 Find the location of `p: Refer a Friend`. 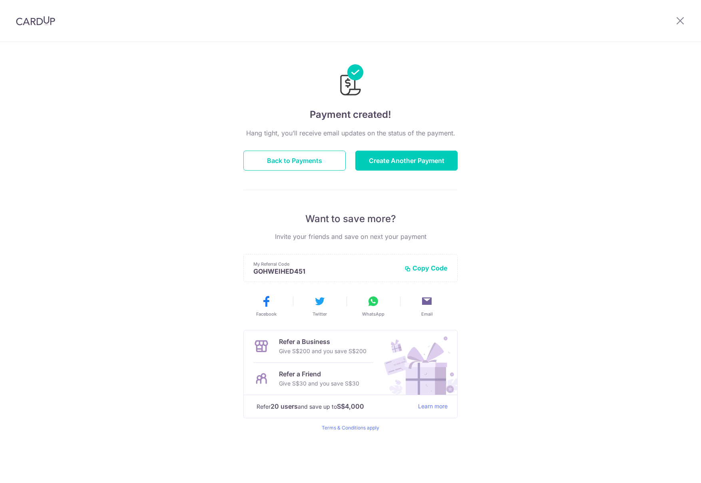

p: Refer a Friend is located at coordinates (319, 374).